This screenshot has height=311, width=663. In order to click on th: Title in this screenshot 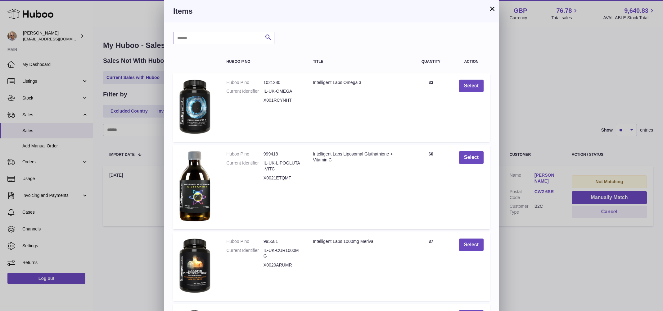, I will do `click(358, 61)`.